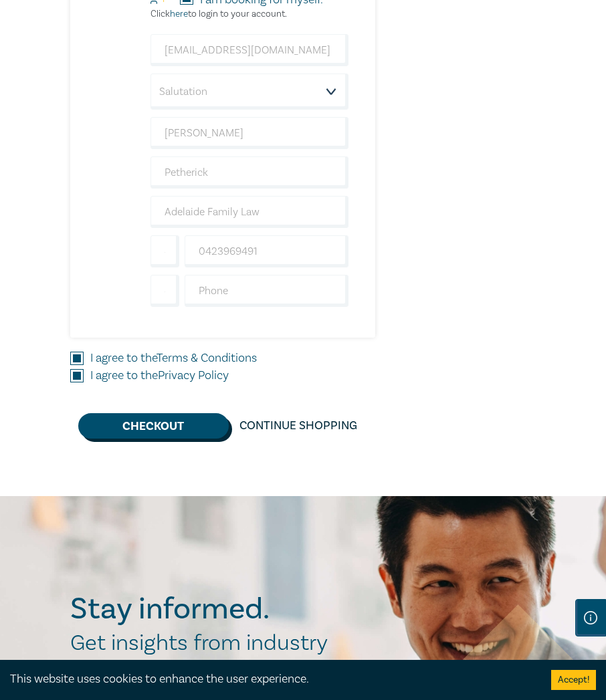 The height and width of the screenshot is (700, 606). Describe the element at coordinates (249, 14) in the screenshot. I see `p: Click to login to your account.` at that location.